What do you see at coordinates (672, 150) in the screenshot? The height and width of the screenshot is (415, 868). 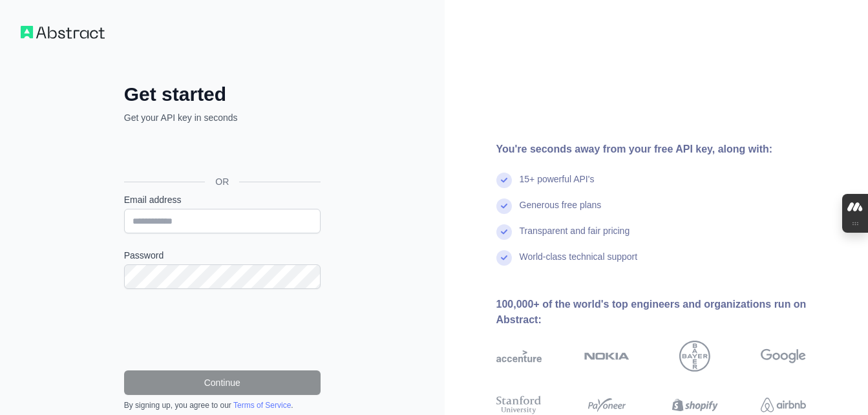 I see `div: You're seconds away from your free API key, along with:` at bounding box center [672, 150].